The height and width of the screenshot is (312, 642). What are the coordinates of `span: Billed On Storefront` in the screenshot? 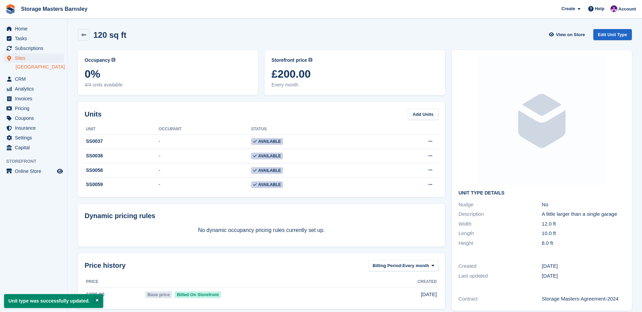 It's located at (197, 295).